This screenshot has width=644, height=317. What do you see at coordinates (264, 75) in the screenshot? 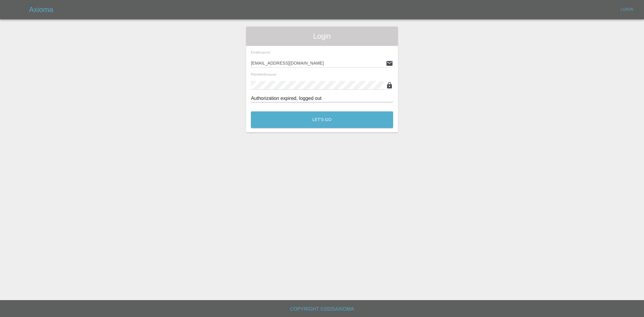
I see `span: Password` at bounding box center [264, 75].